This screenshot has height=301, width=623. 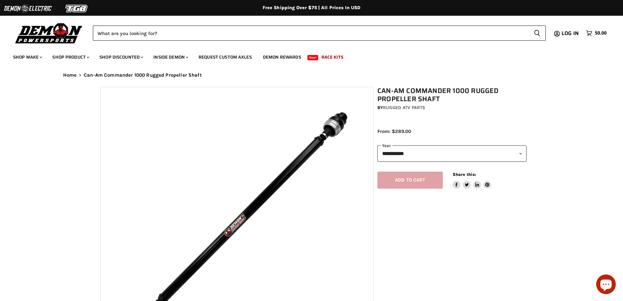 I want to click on a: $0.00, so click(x=596, y=33).